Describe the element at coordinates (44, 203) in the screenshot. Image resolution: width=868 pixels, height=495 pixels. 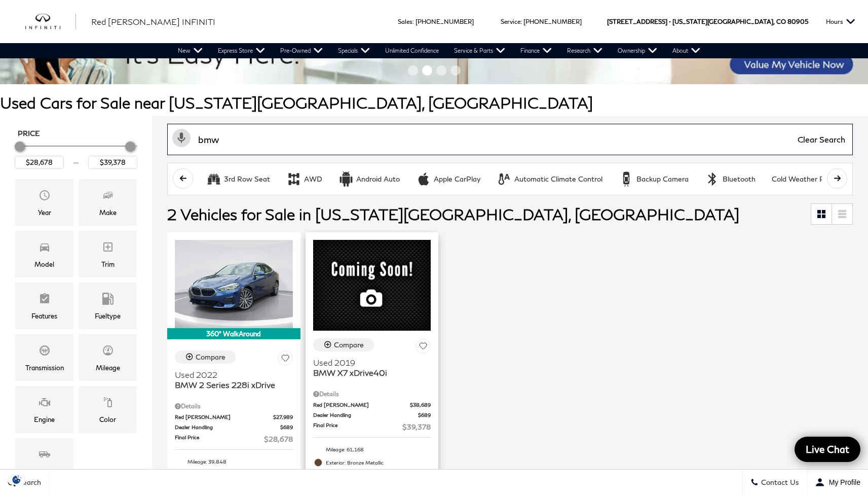
I see `div: YearYear` at that location.